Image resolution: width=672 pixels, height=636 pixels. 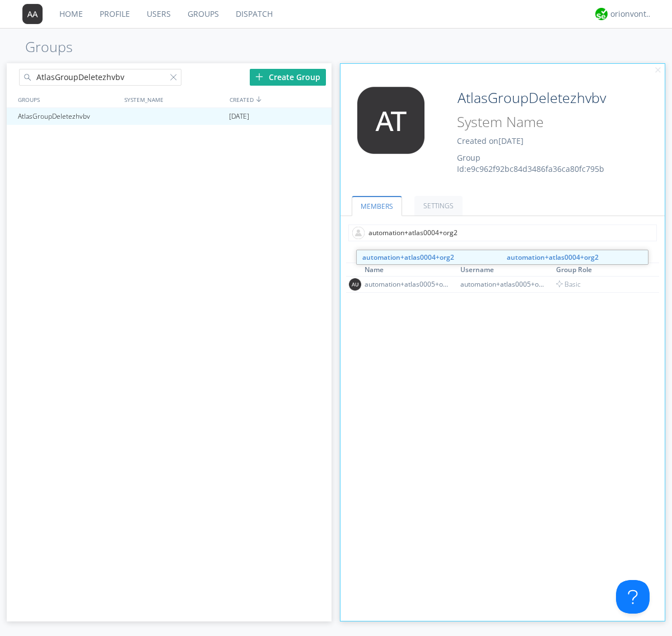 What do you see at coordinates (101, 77) in the screenshot?
I see `input: Search groups` at bounding box center [101, 77].